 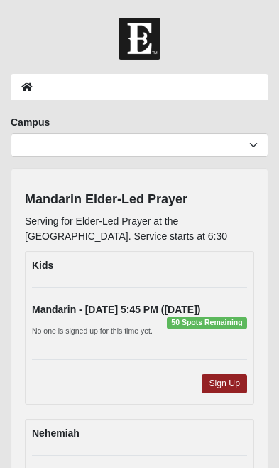 What do you see at coordinates (139, 200) in the screenshot?
I see `h4: Mandarin Elder-Led Prayer` at bounding box center [139, 200].